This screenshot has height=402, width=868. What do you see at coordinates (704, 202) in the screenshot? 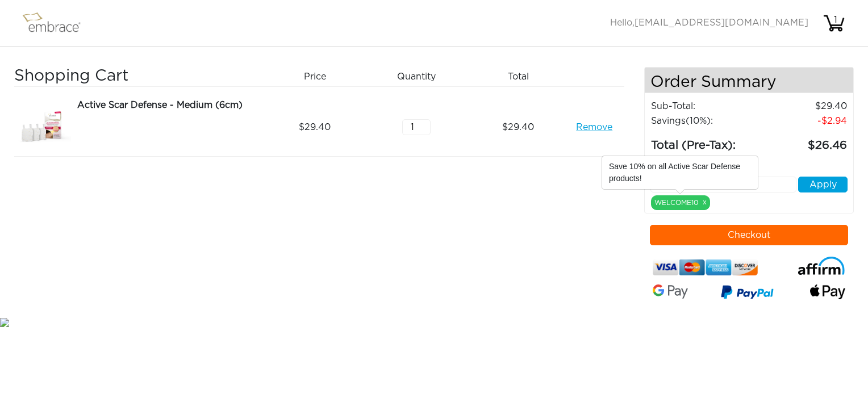
I see `a: x` at bounding box center [704, 202].